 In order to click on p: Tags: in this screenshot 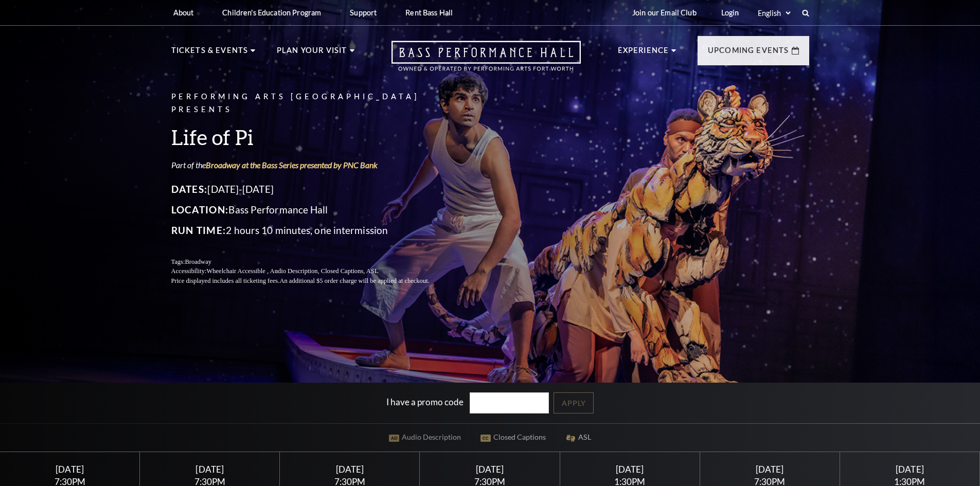, I will do `click(312, 262)`.